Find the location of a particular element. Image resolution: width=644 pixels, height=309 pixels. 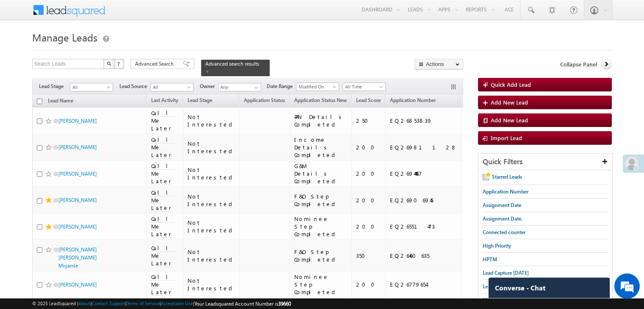

div: Income Details Completed is located at coordinates (321, 147).